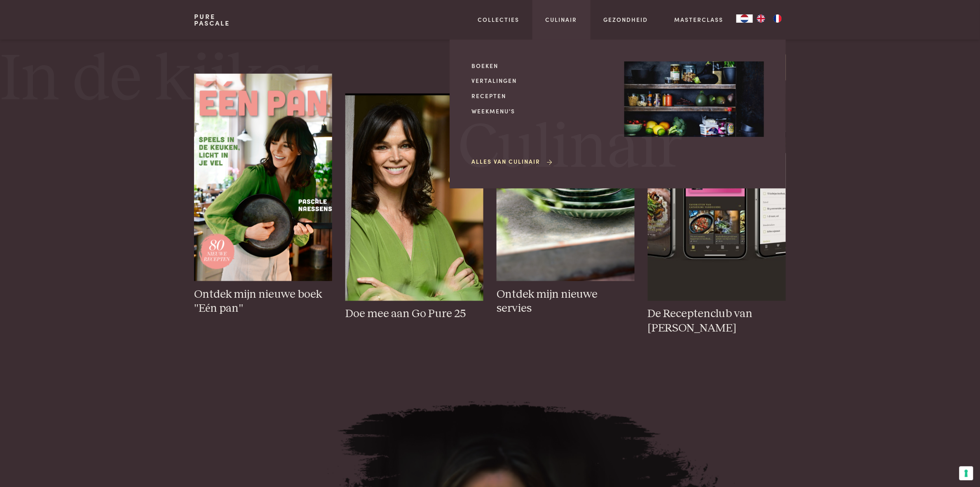 Image resolution: width=980 pixels, height=487 pixels. What do you see at coordinates (541, 96) in the screenshot?
I see `a: Recepten` at bounding box center [541, 96].